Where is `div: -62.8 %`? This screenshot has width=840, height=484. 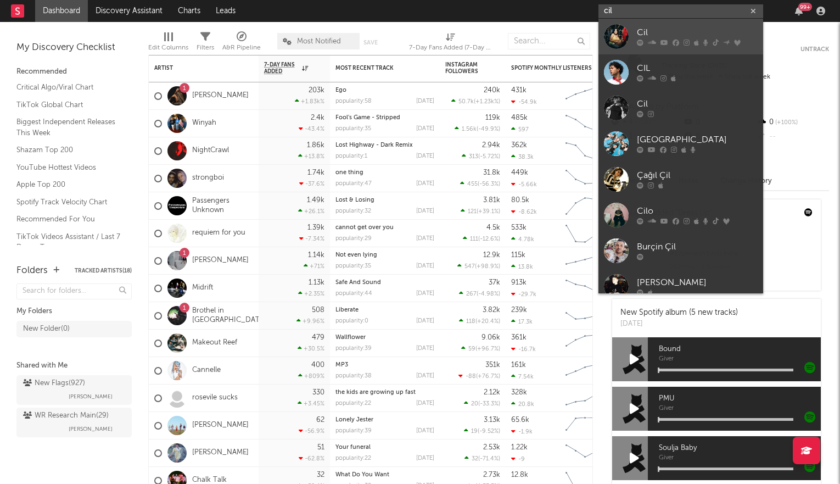
div: -62.8 % is located at coordinates (311, 458).